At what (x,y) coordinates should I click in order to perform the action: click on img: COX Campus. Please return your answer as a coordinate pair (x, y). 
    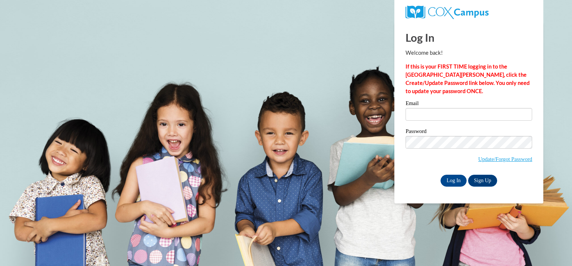
    Looking at the image, I should click on (447, 12).